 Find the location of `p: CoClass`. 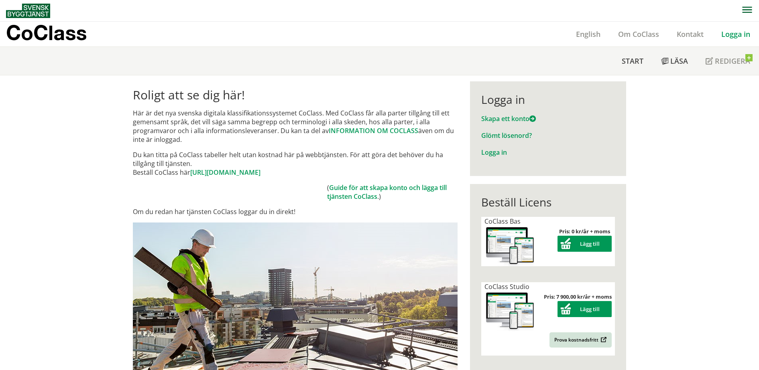

p: CoClass is located at coordinates (46, 33).